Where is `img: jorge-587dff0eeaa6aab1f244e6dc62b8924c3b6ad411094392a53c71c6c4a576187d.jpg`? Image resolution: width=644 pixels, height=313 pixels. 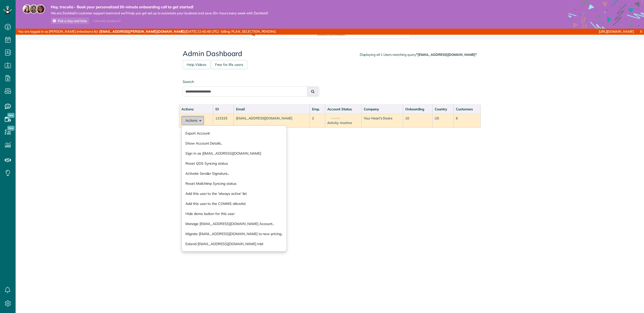
img: jorge-587dff0eeaa6aab1f244e6dc62b8924c3b6ad411094392a53c71c6c4a576187d.jpg is located at coordinates (34, 9).